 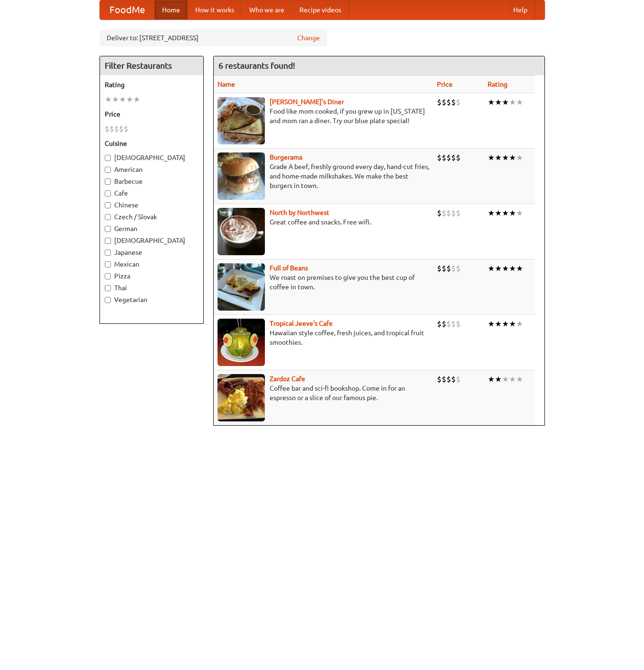 I want to click on a: Help, so click(x=520, y=10).